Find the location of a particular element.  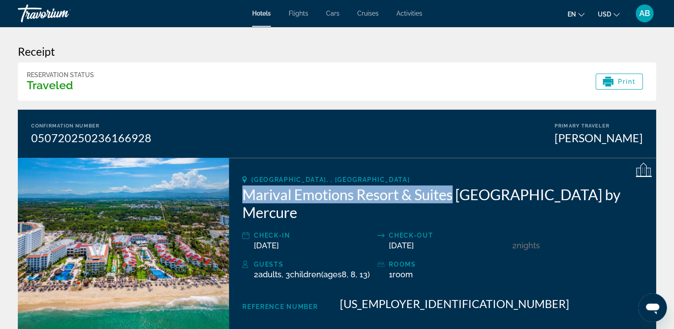

span: Children is located at coordinates (305, 274).